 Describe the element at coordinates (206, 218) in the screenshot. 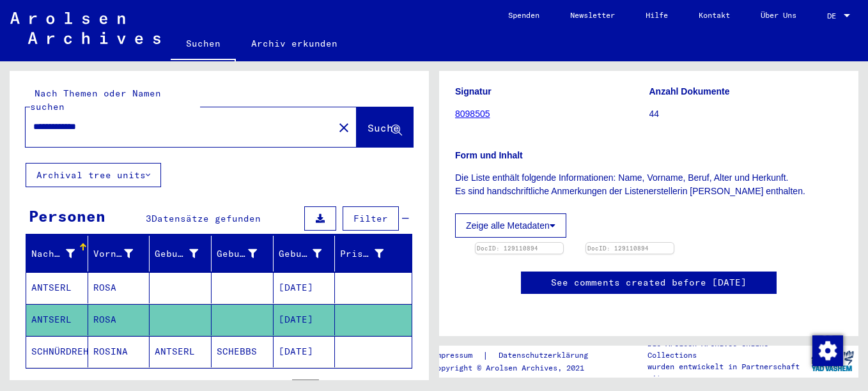

I see `span: Datensätze gefunden` at that location.